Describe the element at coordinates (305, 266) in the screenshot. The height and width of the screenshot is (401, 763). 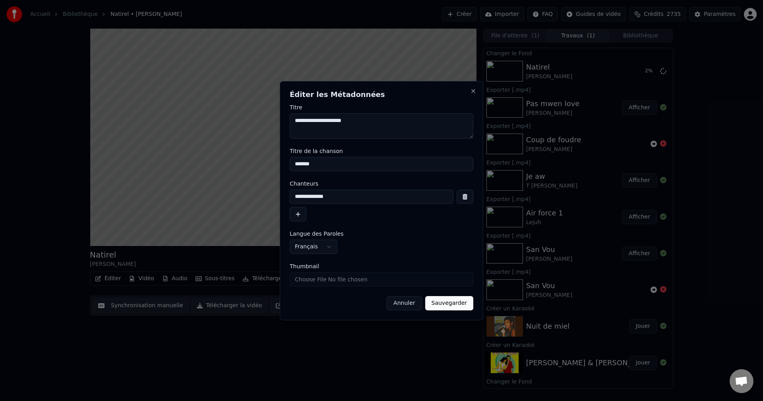
I see `span: Thumbnail` at that location.